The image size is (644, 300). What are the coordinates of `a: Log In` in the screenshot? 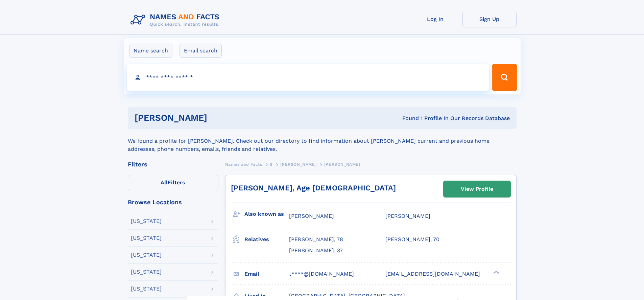 It's located at (436, 19).